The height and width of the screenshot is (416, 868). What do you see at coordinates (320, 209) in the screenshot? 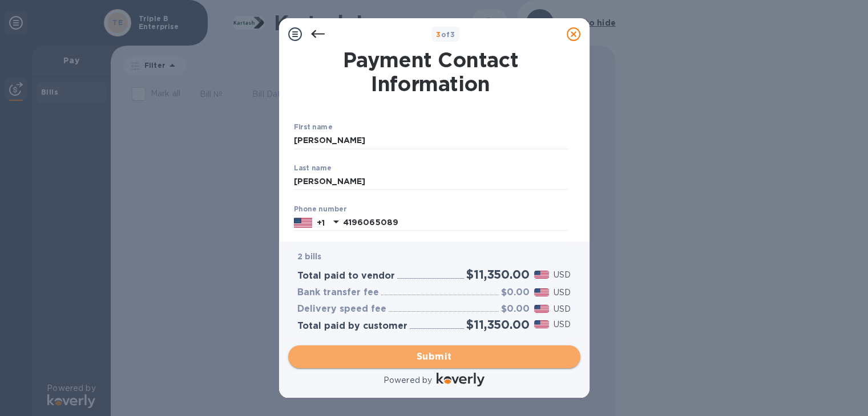
I see `label: Phone number` at bounding box center [320, 209].